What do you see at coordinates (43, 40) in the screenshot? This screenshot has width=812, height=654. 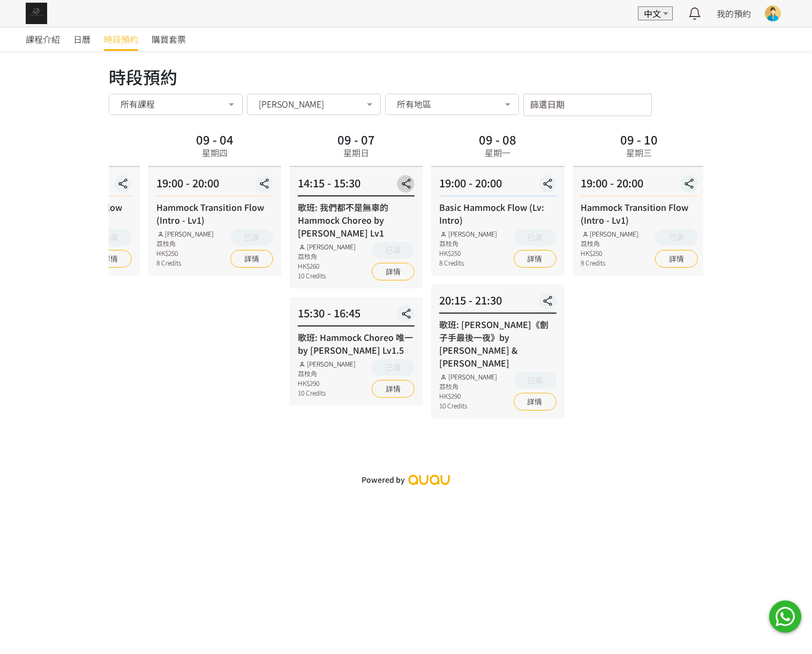 I see `a: 課程介紹` at bounding box center [43, 40].